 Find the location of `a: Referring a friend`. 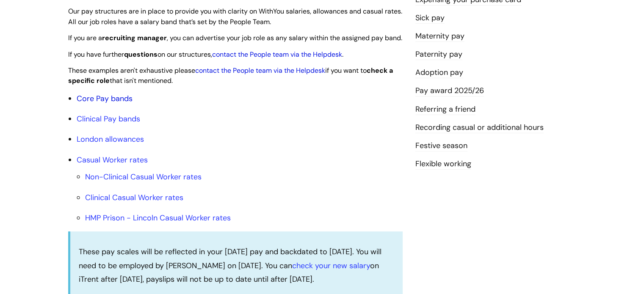

a: Referring a friend is located at coordinates (445, 109).